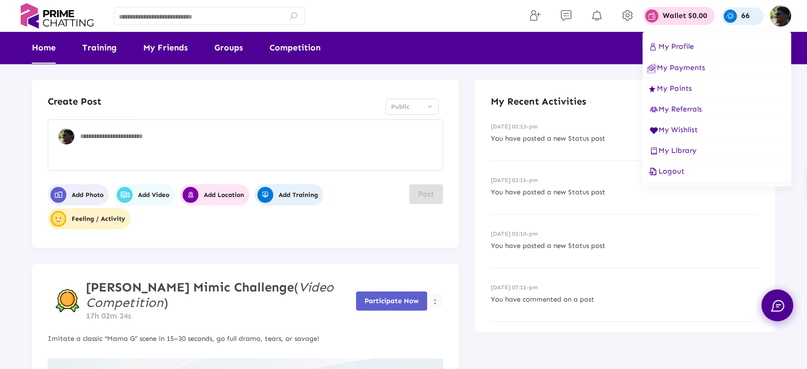 This screenshot has width=807, height=369. Describe the element at coordinates (666, 171) in the screenshot. I see `span: Logout` at that location.